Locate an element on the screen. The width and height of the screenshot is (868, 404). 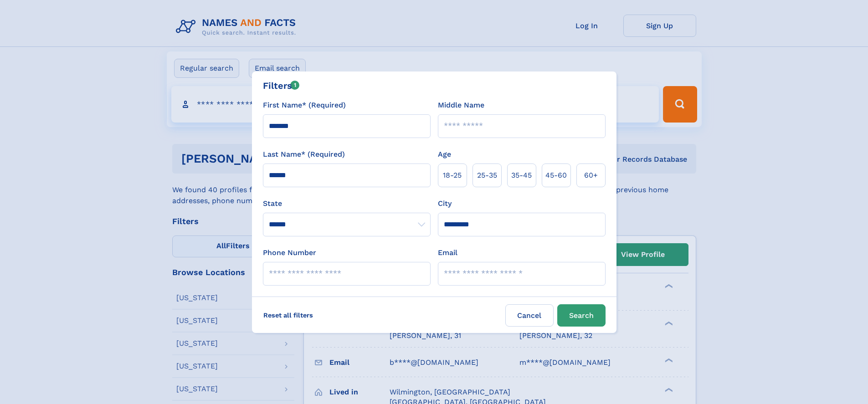
span: 35‑45 is located at coordinates (521, 175).